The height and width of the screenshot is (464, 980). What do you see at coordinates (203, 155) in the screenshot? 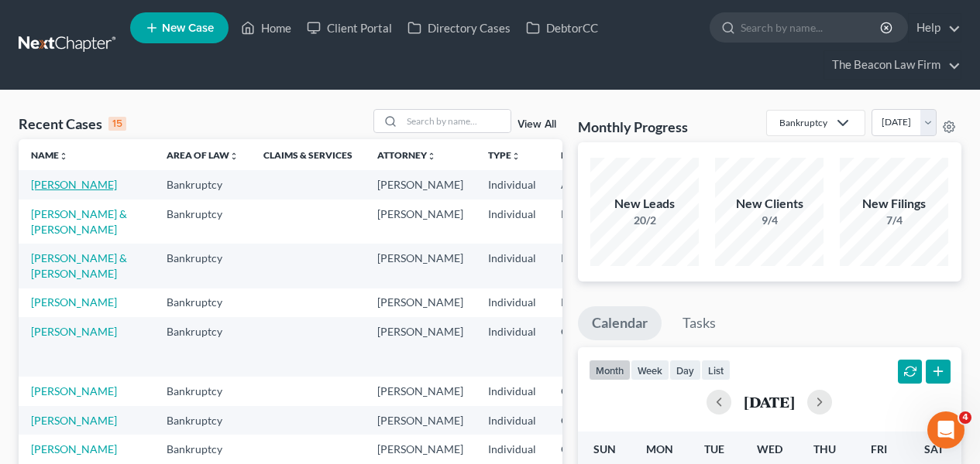
I see `a: Area of Lawunfold_more` at bounding box center [203, 155].